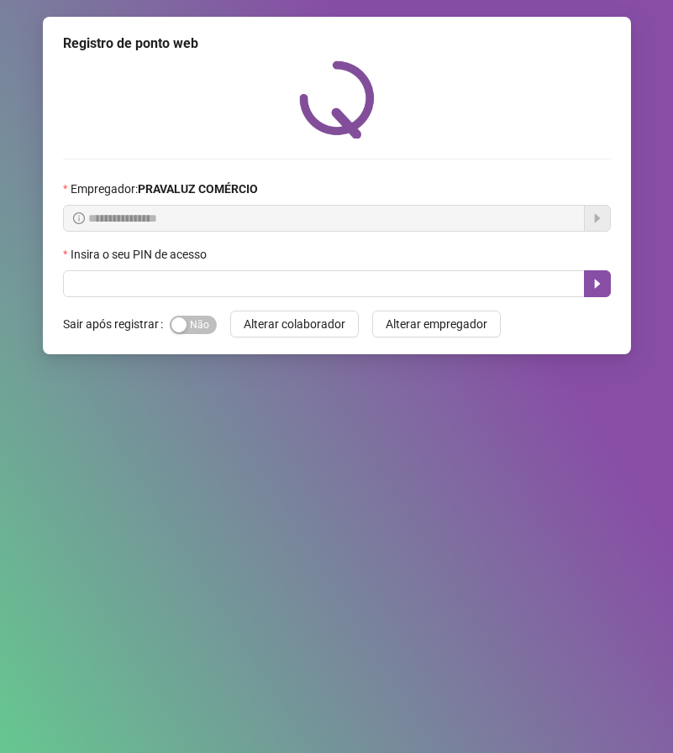  What do you see at coordinates (164, 189) in the screenshot?
I see `span: Empregador :` at bounding box center [164, 189].